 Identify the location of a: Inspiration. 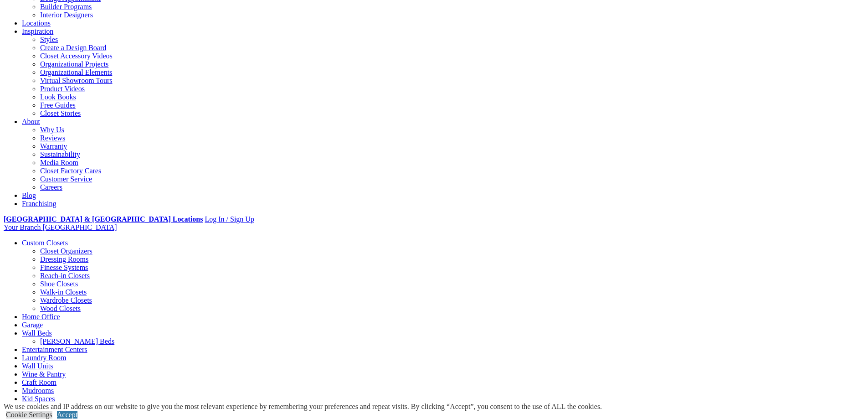
(37, 31).